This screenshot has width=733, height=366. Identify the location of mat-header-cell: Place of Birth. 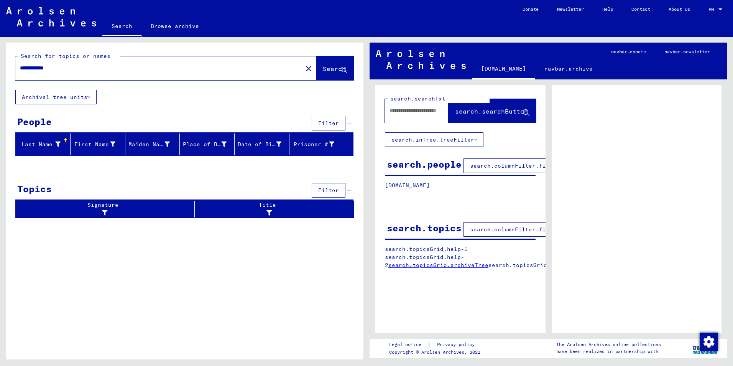
(207, 144).